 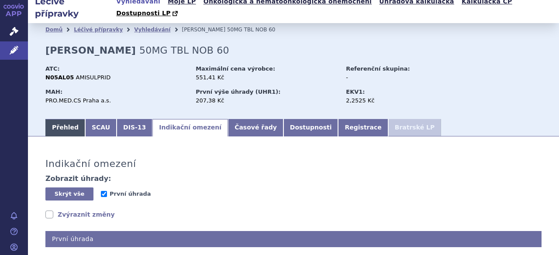 What do you see at coordinates (293, 239) in the screenshot?
I see `h4: První úhrada` at bounding box center [293, 239].